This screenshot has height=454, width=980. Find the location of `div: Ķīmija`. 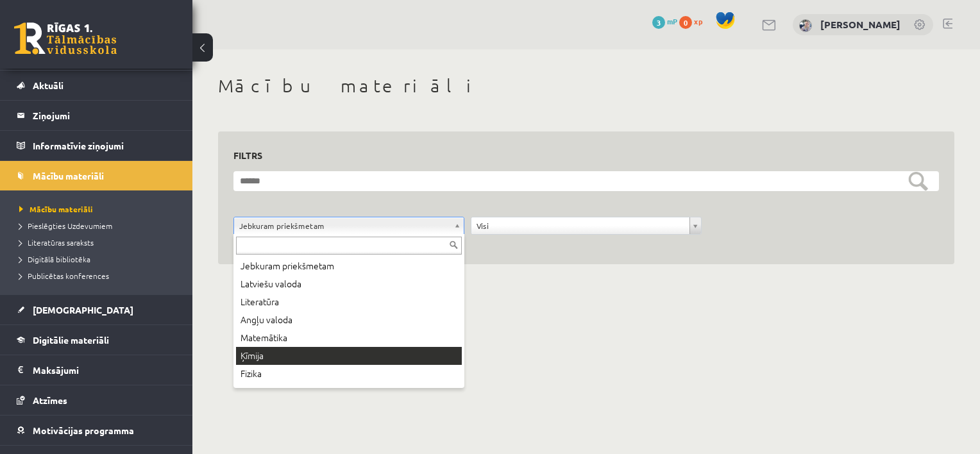

div: Ķīmija is located at coordinates (349, 356).